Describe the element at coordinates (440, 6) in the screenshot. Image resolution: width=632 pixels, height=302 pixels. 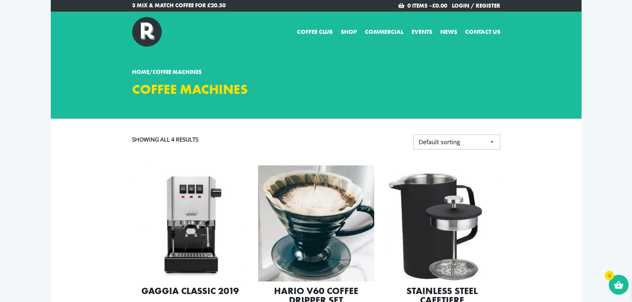
I see `bdi: 0.00` at that location.